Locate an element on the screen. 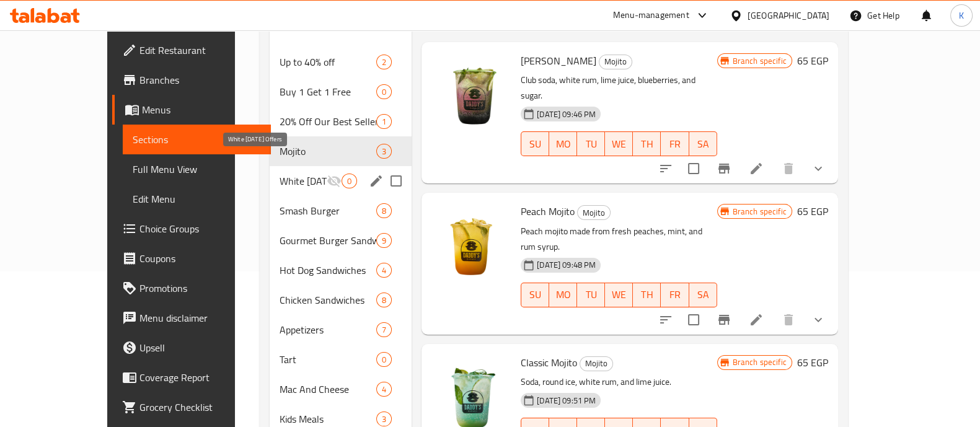 The image size is (980, 427). a: Promotions is located at coordinates (191, 289).